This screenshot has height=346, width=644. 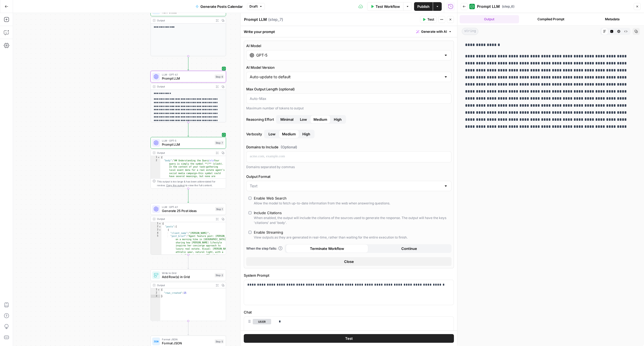 What do you see at coordinates (345, 77) in the screenshot?
I see `input: Auto-update to default` at bounding box center [345, 77].